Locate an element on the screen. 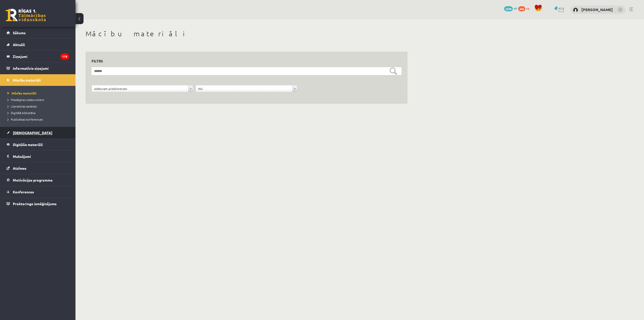  a: Digitālie materiāli is located at coordinates (38, 145).